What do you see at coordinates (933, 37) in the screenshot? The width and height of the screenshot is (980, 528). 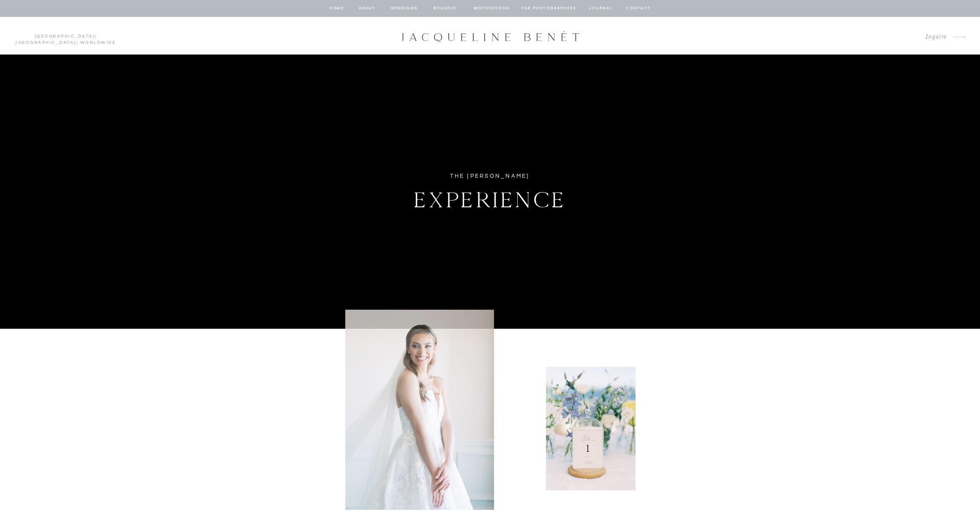 I see `p: Inquire` at bounding box center [933, 37].